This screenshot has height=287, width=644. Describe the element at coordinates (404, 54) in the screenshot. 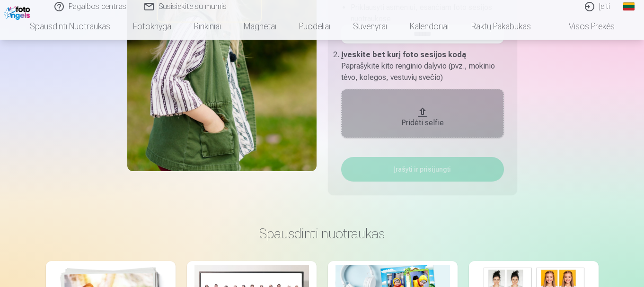

I see `b: Įveskite bet kurį foto sesijos kodą` at that location.